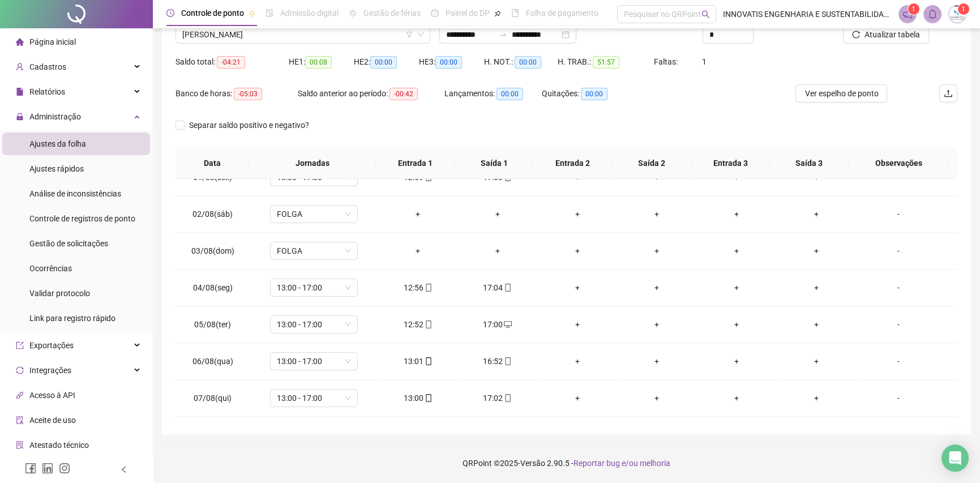  What do you see at coordinates (391, 13) in the screenshot?
I see `span: Gestão de férias` at bounding box center [391, 13].